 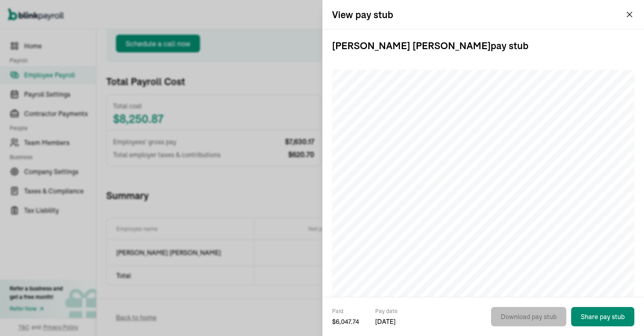 I want to click on span: $ 6,047.74, so click(x=345, y=321).